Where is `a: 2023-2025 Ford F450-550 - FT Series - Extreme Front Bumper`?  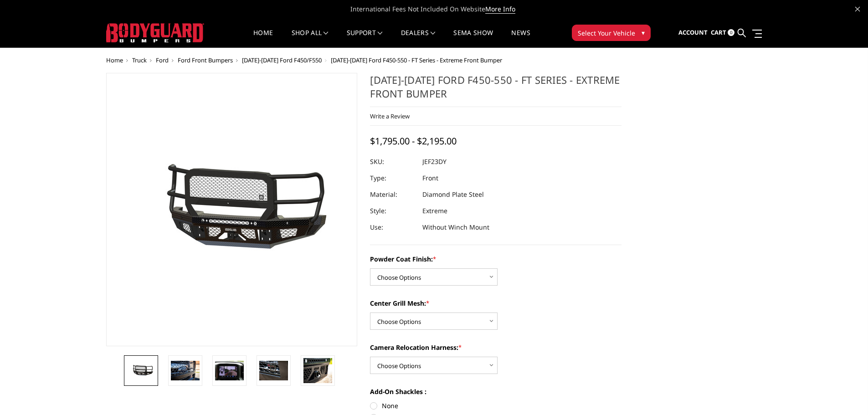
a: 2023-2025 Ford F450-550 - FT Series - Extreme Front Bumper is located at coordinates (232, 209).